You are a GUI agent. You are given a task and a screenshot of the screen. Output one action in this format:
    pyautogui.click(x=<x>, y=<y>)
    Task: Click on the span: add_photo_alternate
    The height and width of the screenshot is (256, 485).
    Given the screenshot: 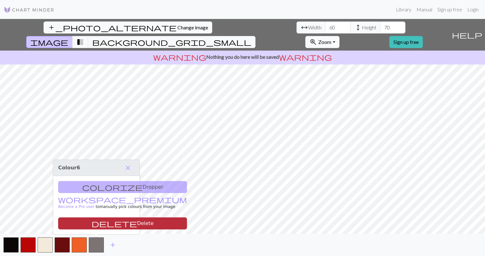 What is the action you would take?
    pyautogui.click(x=112, y=27)
    